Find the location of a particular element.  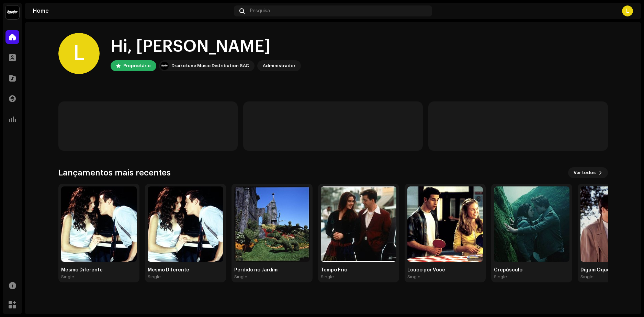

div: Tempo Frio is located at coordinates (358, 271).